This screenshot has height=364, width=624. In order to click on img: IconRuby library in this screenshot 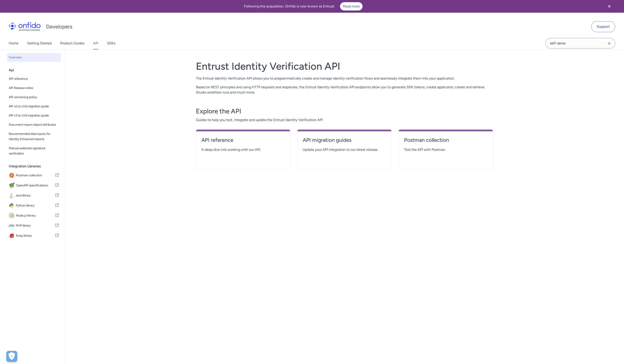, I will do `click(12, 236)`.